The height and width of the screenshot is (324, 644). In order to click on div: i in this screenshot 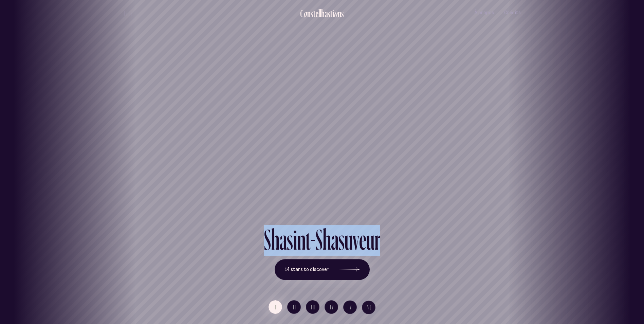, I will do `click(333, 13)`.